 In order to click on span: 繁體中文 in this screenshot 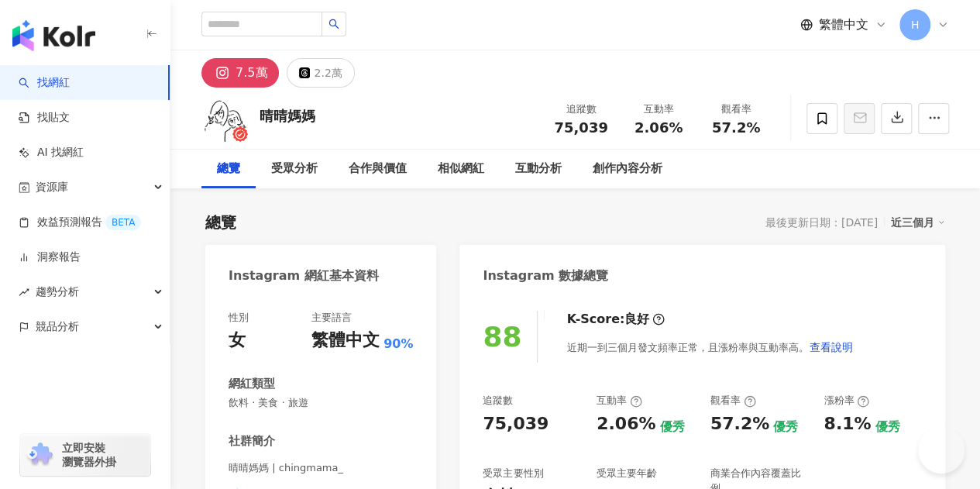, I will do `click(844, 24)`.